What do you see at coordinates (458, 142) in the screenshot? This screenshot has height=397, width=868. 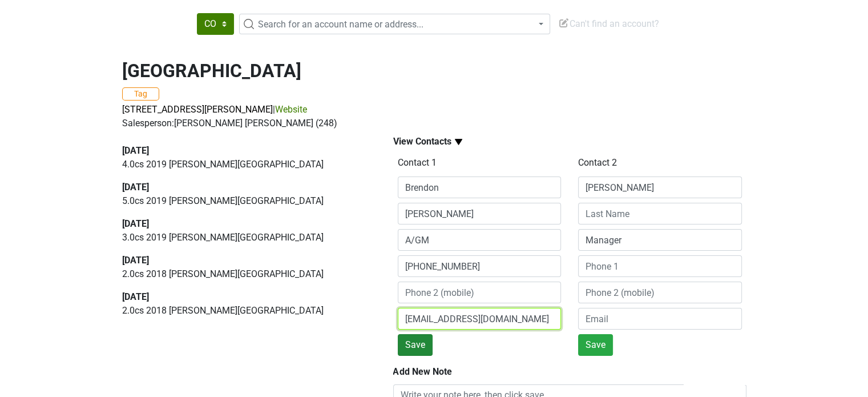 I see `img: arrow_down.svg` at bounding box center [458, 142].